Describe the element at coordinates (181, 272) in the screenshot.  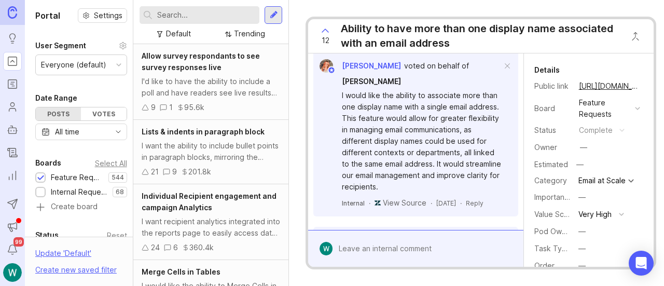
I see `span: Merge Cells in Tables` at that location.